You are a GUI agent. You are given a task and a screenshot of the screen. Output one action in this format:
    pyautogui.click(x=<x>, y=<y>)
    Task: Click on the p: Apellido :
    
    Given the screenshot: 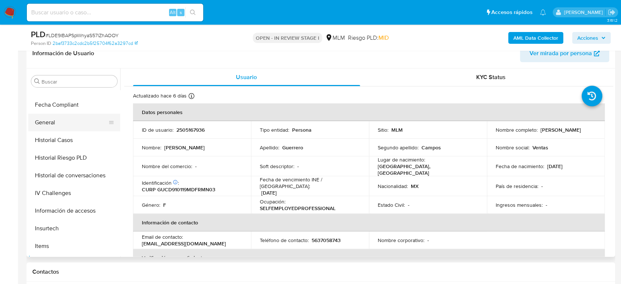 What is the action you would take?
    pyautogui.click(x=269, y=147)
    